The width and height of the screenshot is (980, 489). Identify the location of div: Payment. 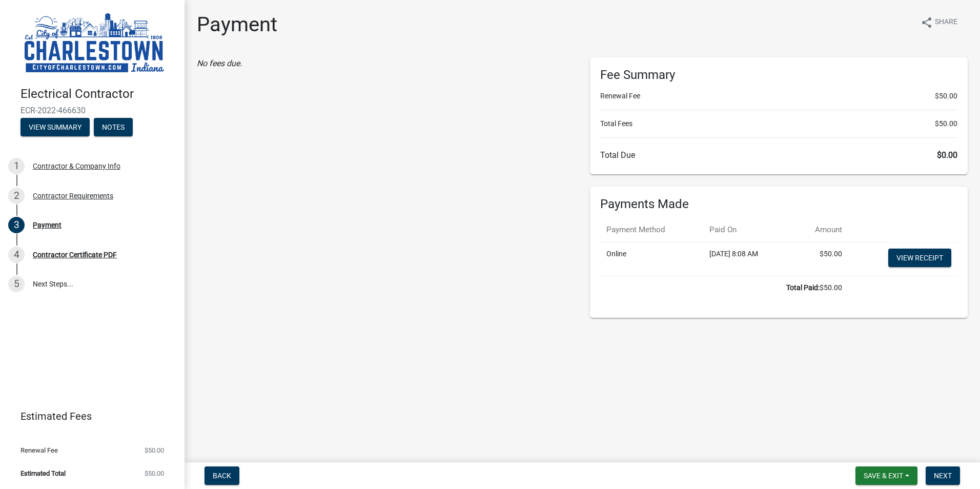
(47, 225).